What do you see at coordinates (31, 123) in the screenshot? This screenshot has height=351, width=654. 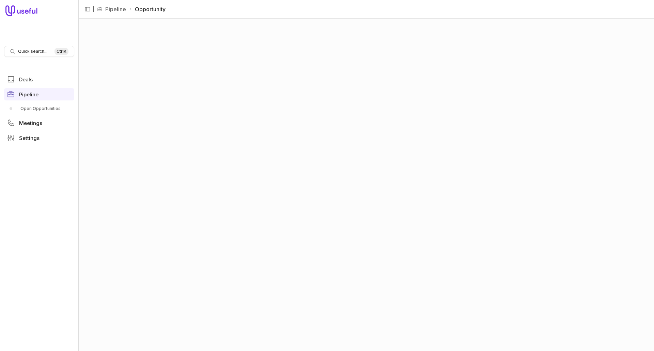 I see `span: Meetings` at bounding box center [31, 123].